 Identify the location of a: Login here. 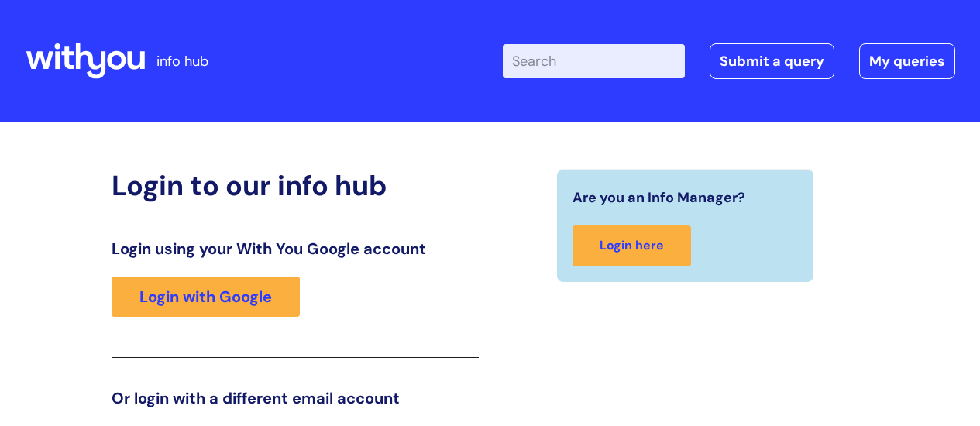
(631, 245).